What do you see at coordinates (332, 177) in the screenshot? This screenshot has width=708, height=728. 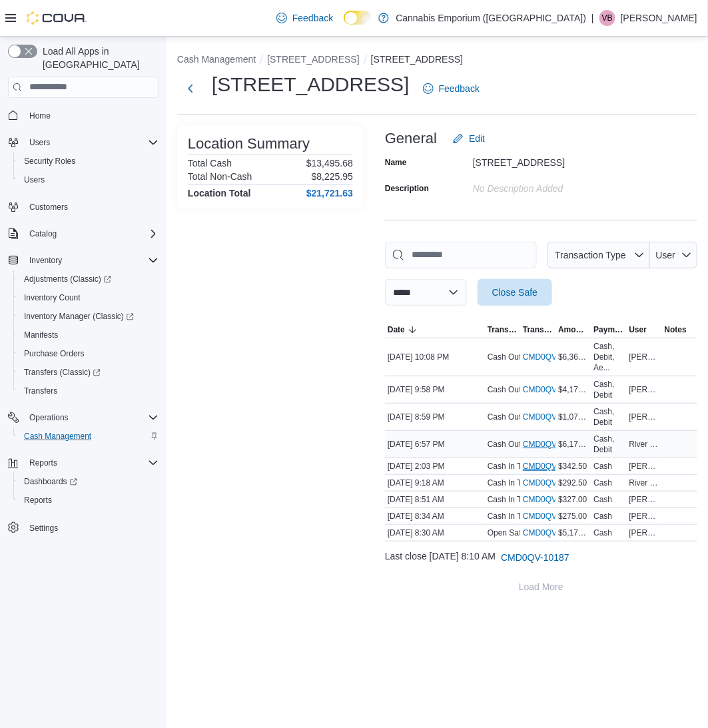 I see `p: $8,225.95` at bounding box center [332, 177].